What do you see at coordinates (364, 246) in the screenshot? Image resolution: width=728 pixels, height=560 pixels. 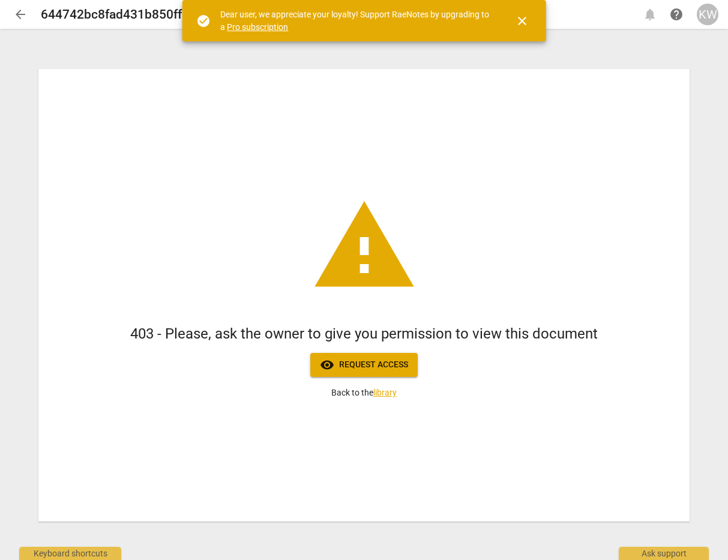 I see `span: warning` at bounding box center [364, 246].